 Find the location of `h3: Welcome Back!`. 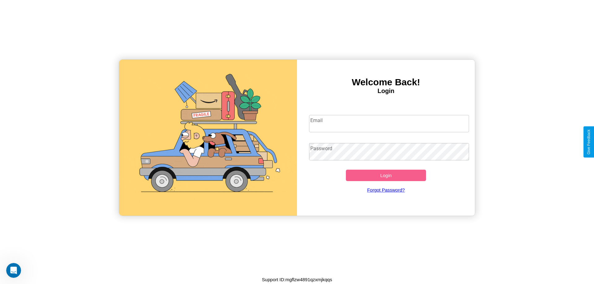

h3: Welcome Back! is located at coordinates (386, 82).